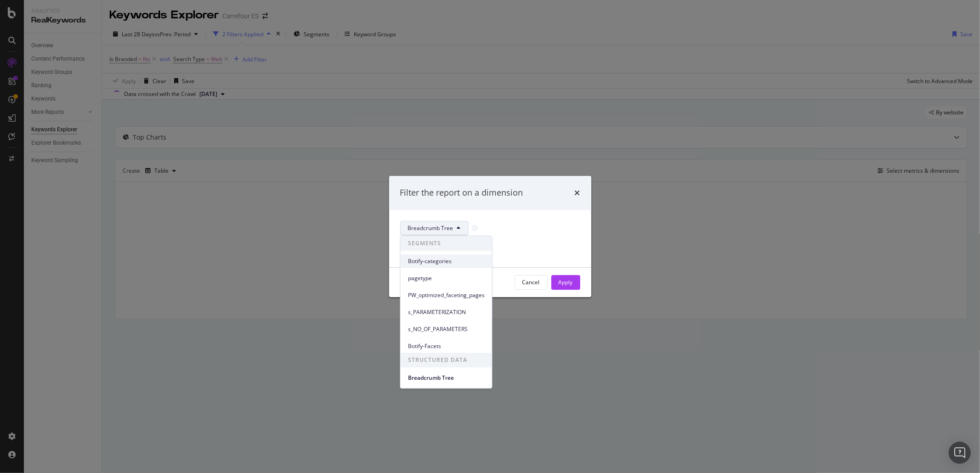 The image size is (980, 473). I want to click on div: Filter the report on a dimension, so click(462, 193).